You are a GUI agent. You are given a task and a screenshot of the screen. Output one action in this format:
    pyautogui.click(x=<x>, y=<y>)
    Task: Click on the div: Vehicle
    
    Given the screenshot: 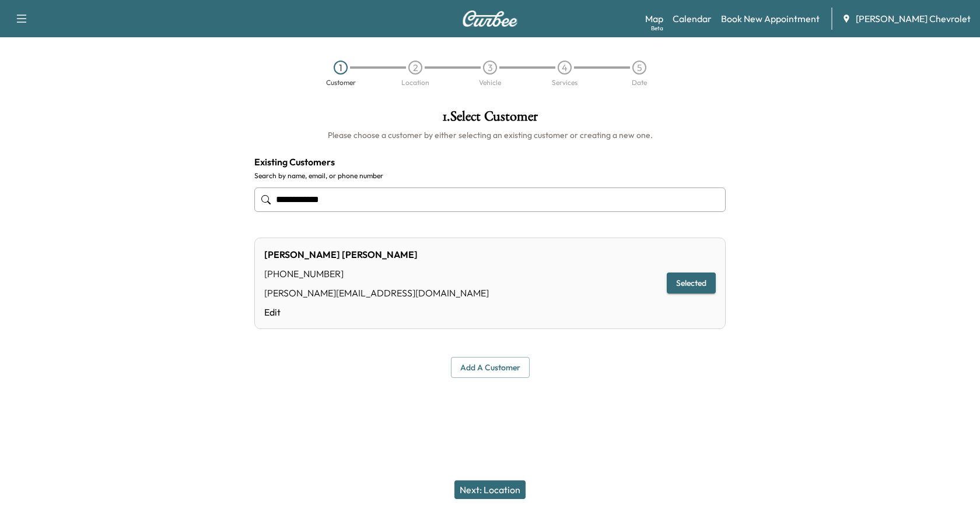 What is the action you would take?
    pyautogui.click(x=490, y=83)
    